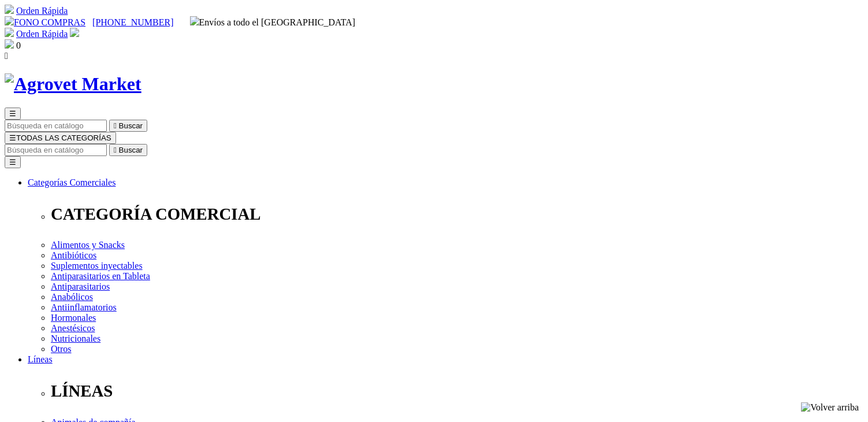  I want to click on img: Agrovet Market, so click(73, 84).